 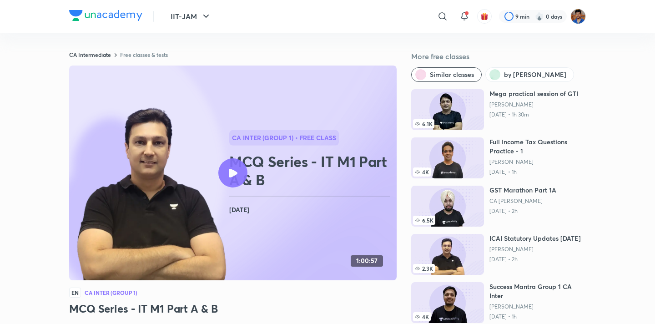 What do you see at coordinates (111, 292) in the screenshot?
I see `h4: CA Inter (Group 1)` at bounding box center [111, 292].